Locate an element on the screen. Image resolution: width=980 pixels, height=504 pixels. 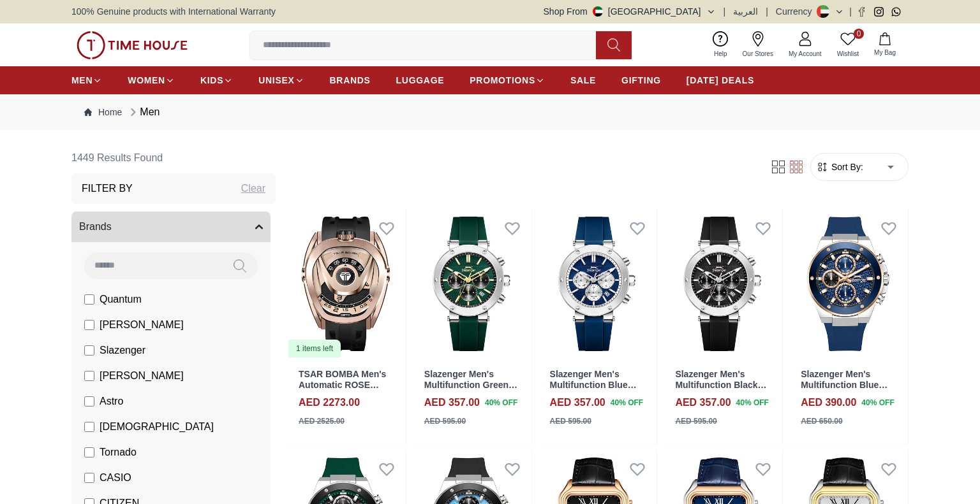
h4: AED 2273.00 is located at coordinates (329, 402).